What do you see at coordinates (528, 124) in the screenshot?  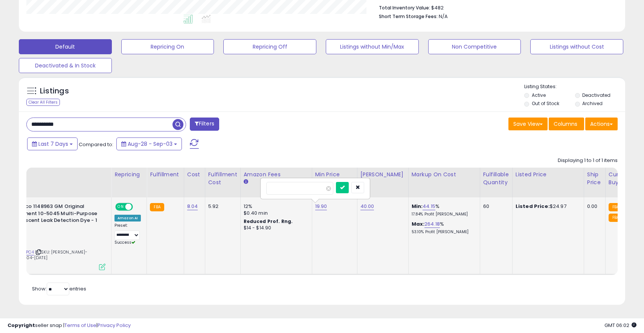 I see `button: Save View` at bounding box center [528, 124].